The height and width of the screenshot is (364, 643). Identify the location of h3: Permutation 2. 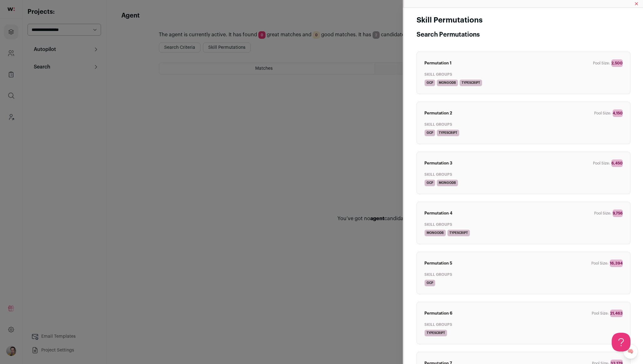
(438, 113).